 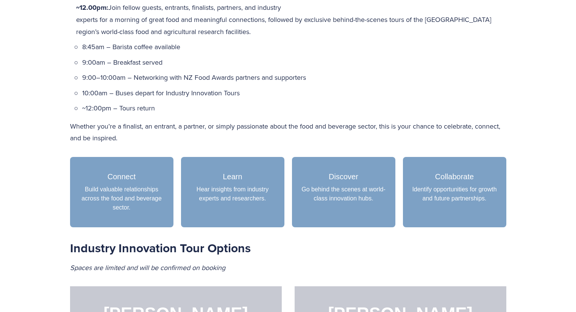 What do you see at coordinates (294, 78) in the screenshot?
I see `p: 9:00–10:00am – Networking with NZ Food Awards partners and supporters` at bounding box center [294, 78].